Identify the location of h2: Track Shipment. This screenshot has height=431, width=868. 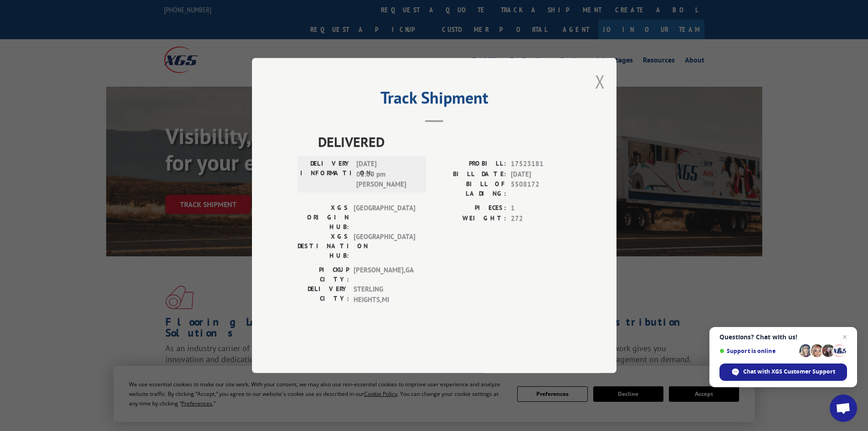
(434, 100).